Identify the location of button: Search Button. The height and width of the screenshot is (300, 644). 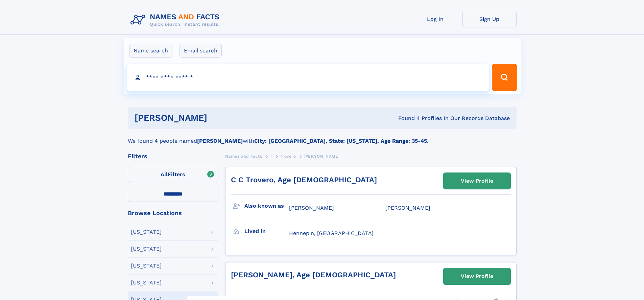
(504, 77).